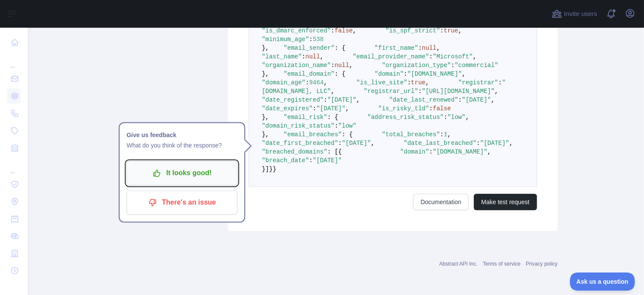 This screenshot has height=295, width=644. I want to click on span: "email_breaches", so click(313, 134).